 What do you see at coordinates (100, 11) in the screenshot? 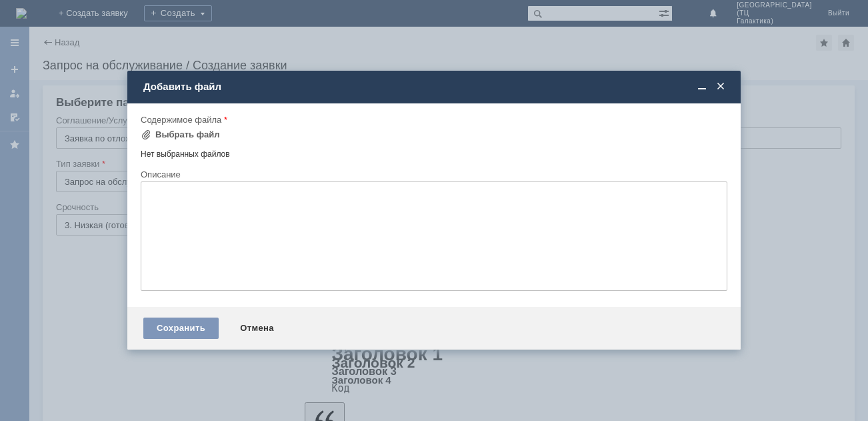
I see `div: удалите пожалуйста отложенный чек` at bounding box center [100, 11].